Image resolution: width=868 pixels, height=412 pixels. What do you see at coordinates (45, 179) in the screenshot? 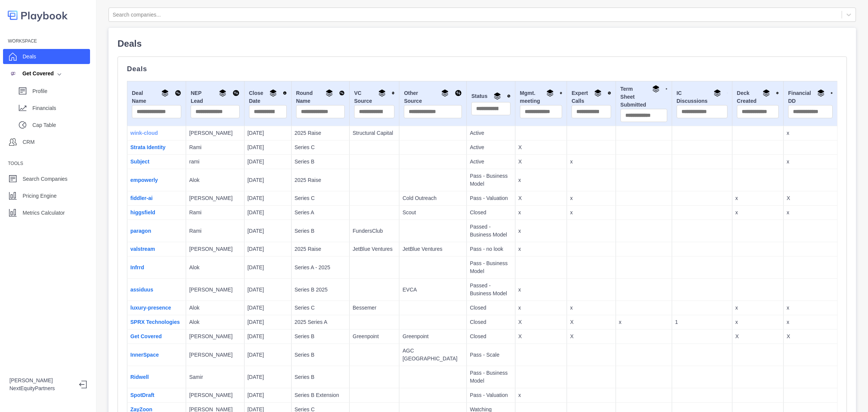
I see `p: Search Companies` at bounding box center [45, 179].